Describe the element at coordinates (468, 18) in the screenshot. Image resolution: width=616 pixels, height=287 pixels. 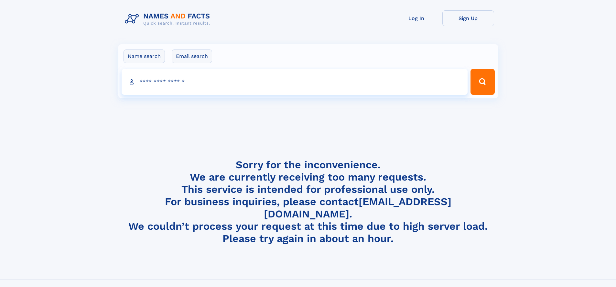
I see `a: Sign Up` at that location.